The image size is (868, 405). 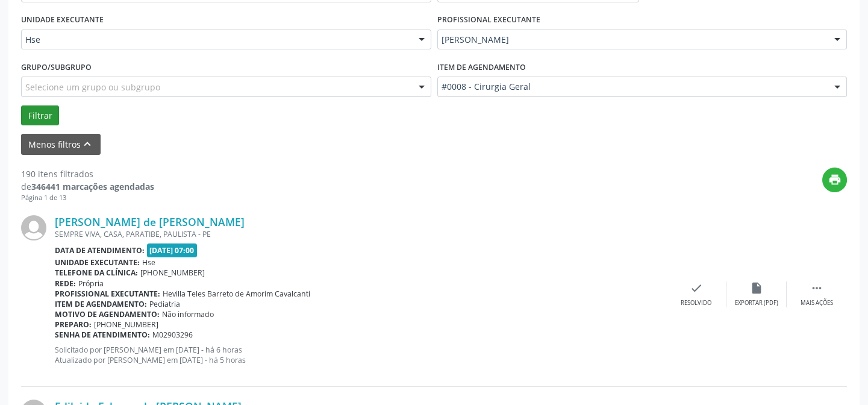 I want to click on span: M02903296, so click(x=172, y=334).